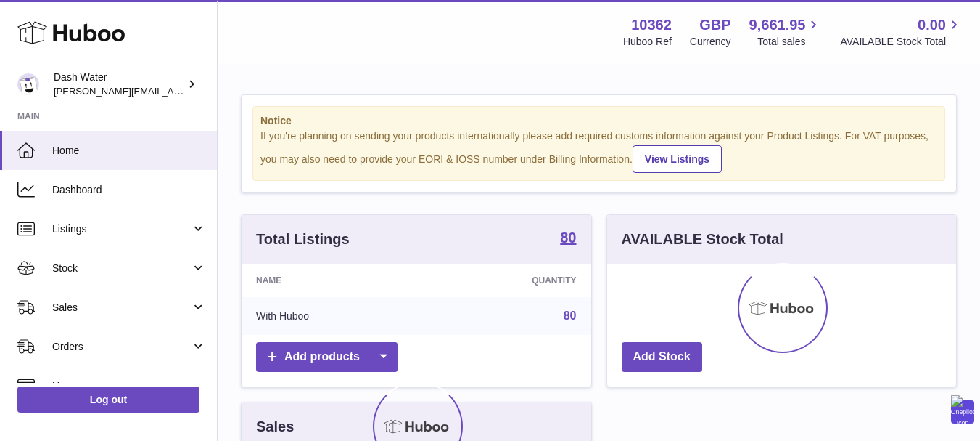 The height and width of the screenshot is (441, 980). Describe the element at coordinates (931, 24) in the screenshot. I see `span: 0.00` at that location.